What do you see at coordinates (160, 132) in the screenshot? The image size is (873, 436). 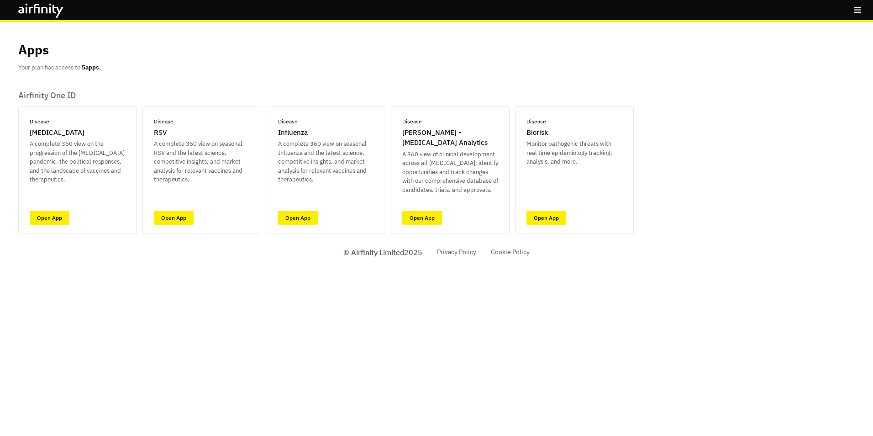 I see `p: RSV` at bounding box center [160, 132].